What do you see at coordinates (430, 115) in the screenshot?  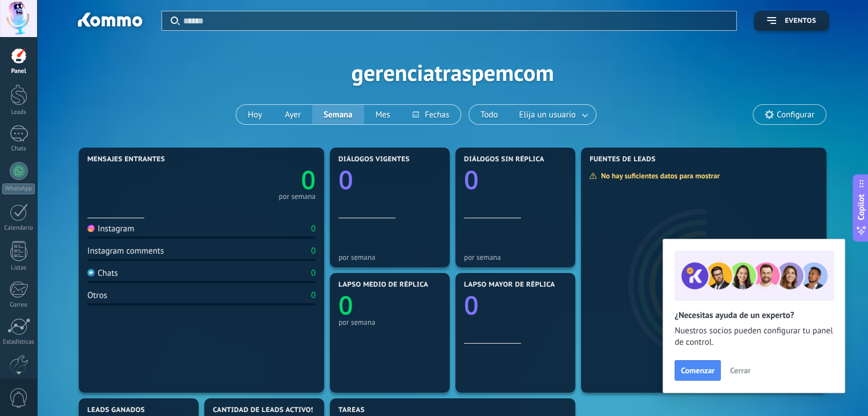 I see `button: Fechas` at bounding box center [430, 115].